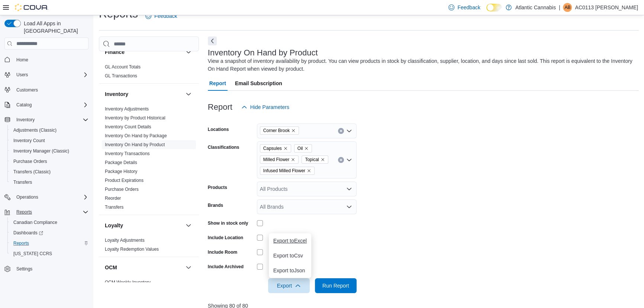  What do you see at coordinates (220, 107) in the screenshot?
I see `h3: Report` at bounding box center [220, 107].